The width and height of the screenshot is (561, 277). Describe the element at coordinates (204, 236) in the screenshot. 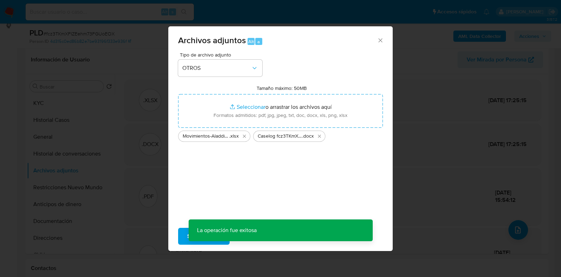

I see `span: Subir archivo` at that location.